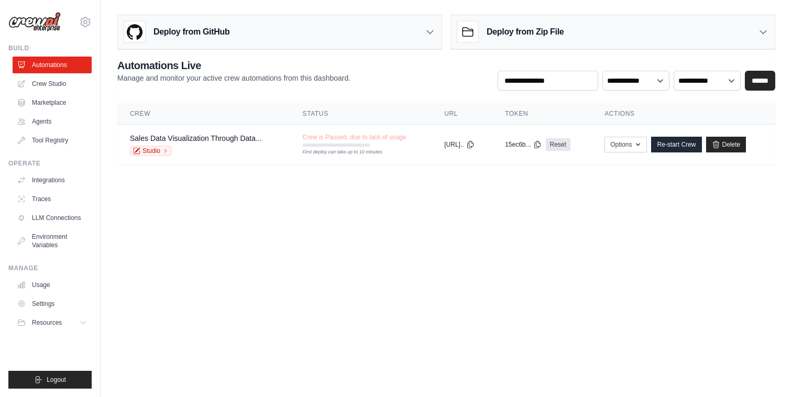 This screenshot has height=397, width=792. I want to click on span: Crew is Paused, due to lack of usage, so click(355, 137).